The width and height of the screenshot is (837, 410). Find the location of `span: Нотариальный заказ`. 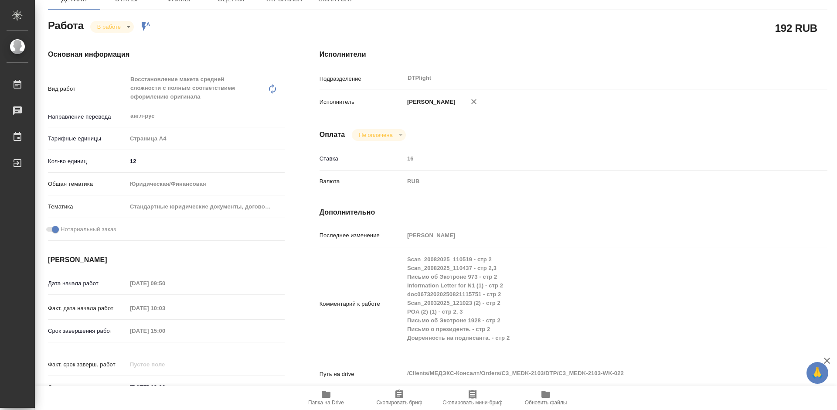

span: Нотариальный заказ is located at coordinates (88, 229).